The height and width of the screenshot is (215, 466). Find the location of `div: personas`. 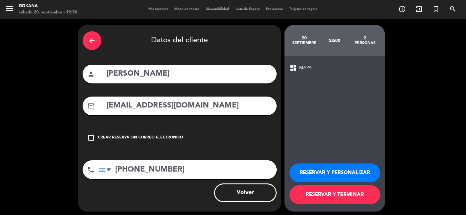

div: personas is located at coordinates (365, 43).